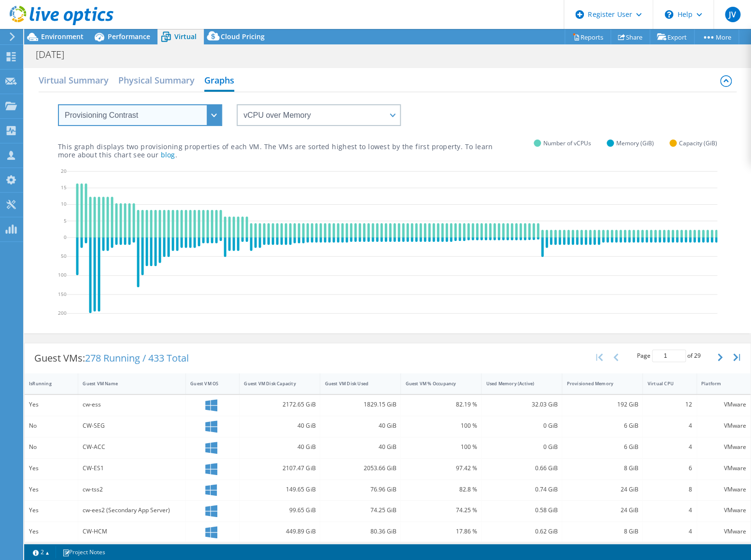  What do you see at coordinates (630, 37) in the screenshot?
I see `a: Share` at bounding box center [630, 37].